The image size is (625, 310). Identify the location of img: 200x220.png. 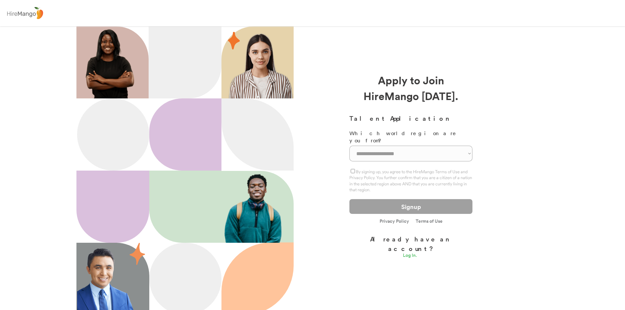
(110, 62).